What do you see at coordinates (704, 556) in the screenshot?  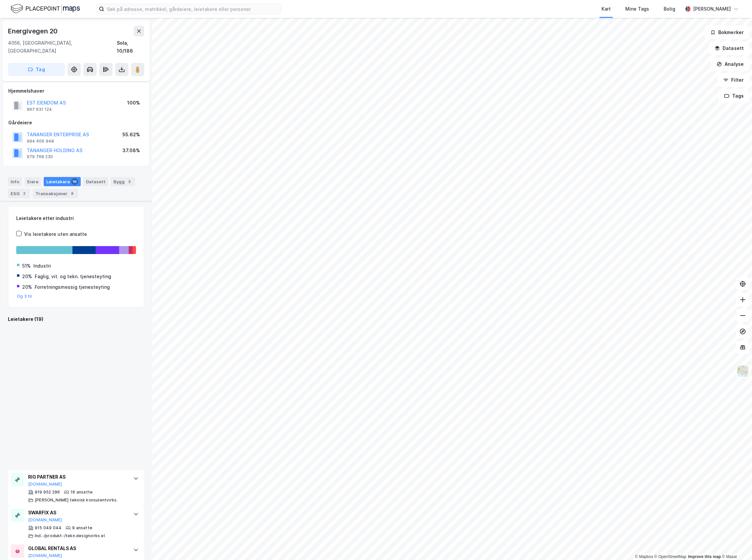 I see `a: Improve this map` at bounding box center [704, 556].